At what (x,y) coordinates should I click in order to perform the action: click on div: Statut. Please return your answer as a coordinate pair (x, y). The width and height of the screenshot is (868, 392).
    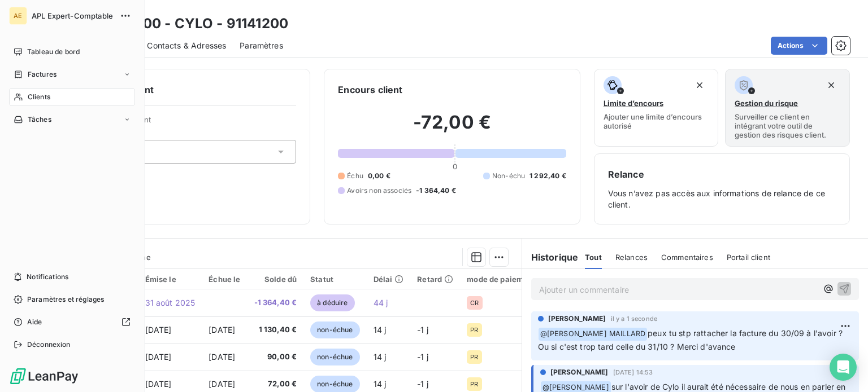
    Looking at the image, I should click on (334, 280).